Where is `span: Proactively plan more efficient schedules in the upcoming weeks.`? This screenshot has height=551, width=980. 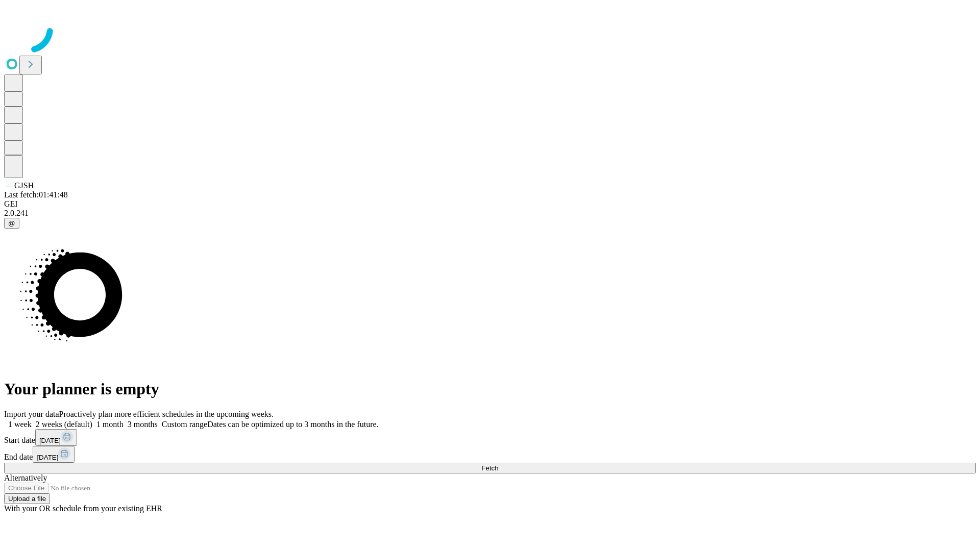
span: Proactively plan more efficient schedules in the upcoming weeks. is located at coordinates (167, 414).